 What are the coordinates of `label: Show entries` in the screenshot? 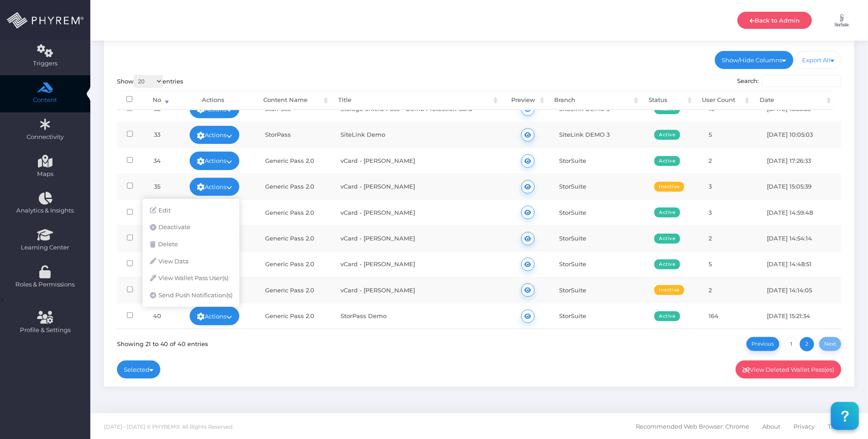 It's located at (151, 81).